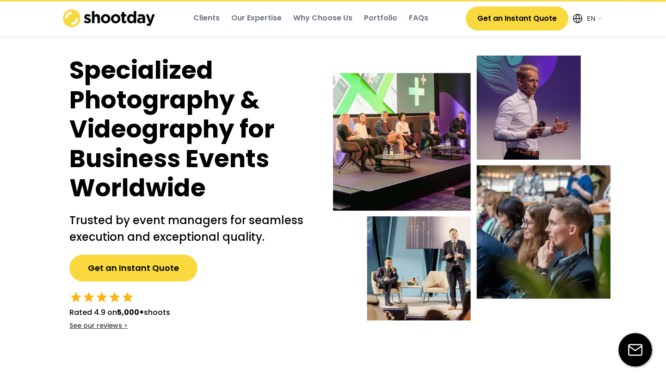  I want to click on div: Our Expertise, so click(256, 18).